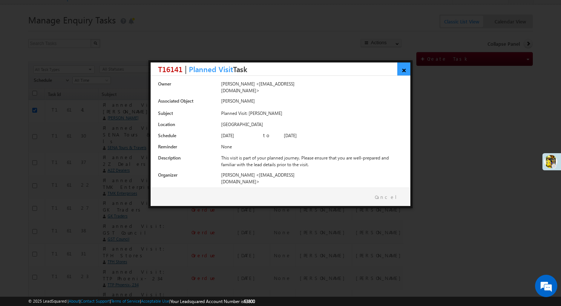  What do you see at coordinates (155, 300) in the screenshot?
I see `a: Acceptable Use` at bounding box center [155, 300].